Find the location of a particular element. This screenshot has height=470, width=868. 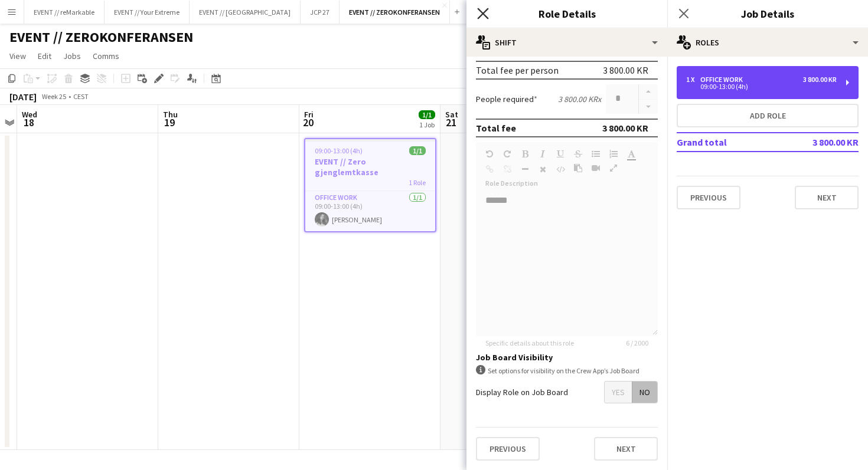

div: 1 x is located at coordinates (693, 80).